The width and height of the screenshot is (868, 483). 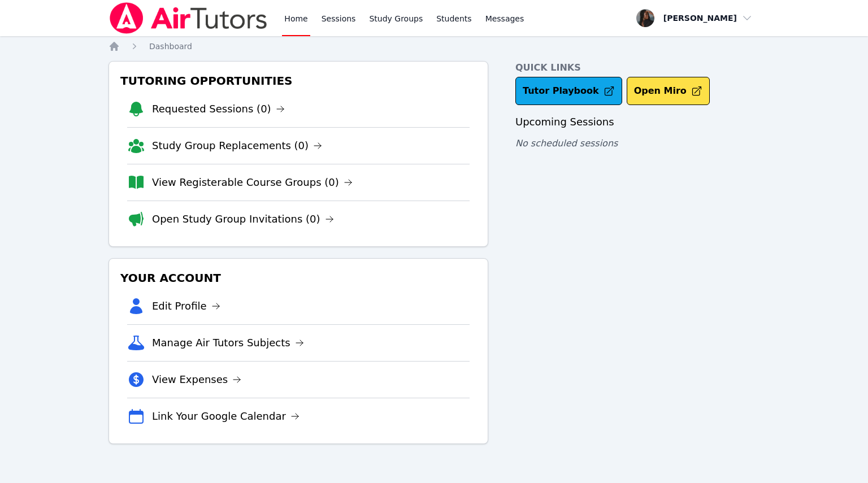 I want to click on nav: Breadcrumb, so click(x=434, y=46).